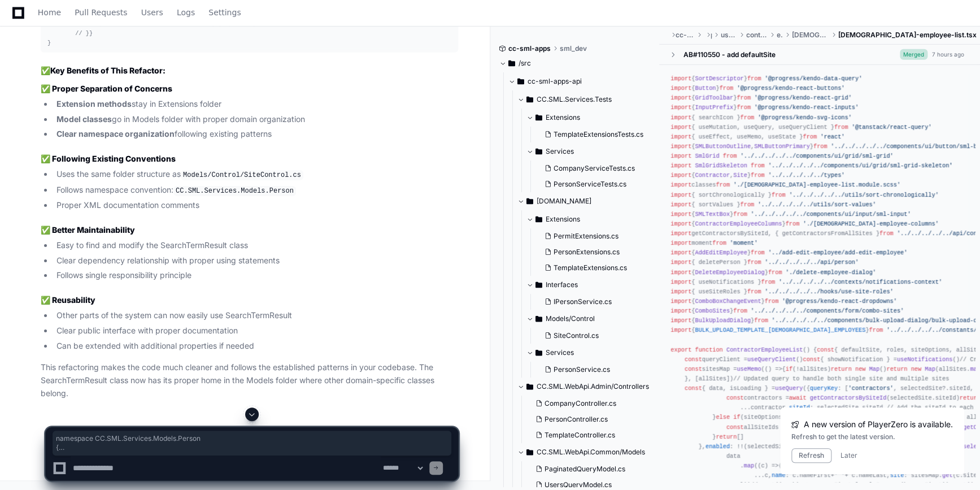  What do you see at coordinates (255, 315) in the screenshot?
I see `li: Other parts of the system can now easily use SearchTermResult` at bounding box center [255, 315].